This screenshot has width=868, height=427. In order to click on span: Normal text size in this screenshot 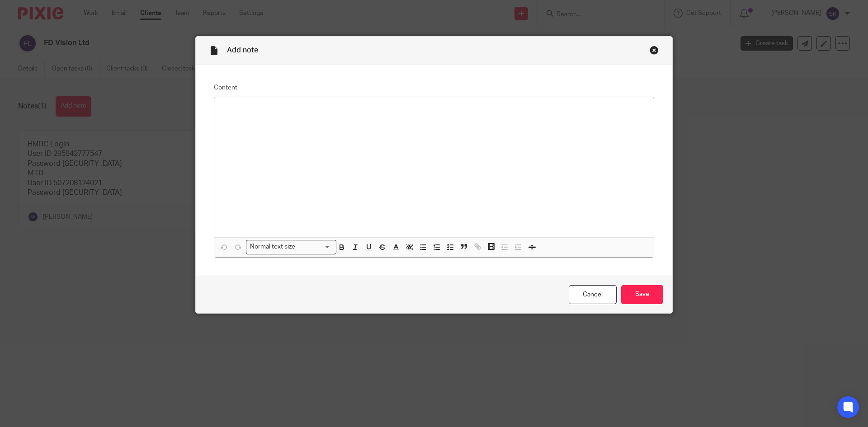, I will do `click(273, 247)`.